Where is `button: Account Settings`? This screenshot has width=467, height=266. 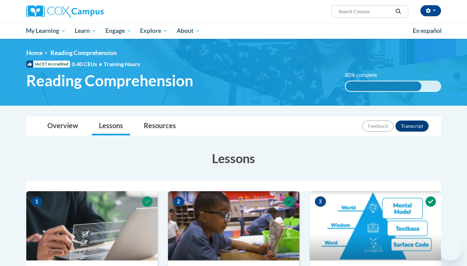
button: Account Settings is located at coordinates (431, 11).